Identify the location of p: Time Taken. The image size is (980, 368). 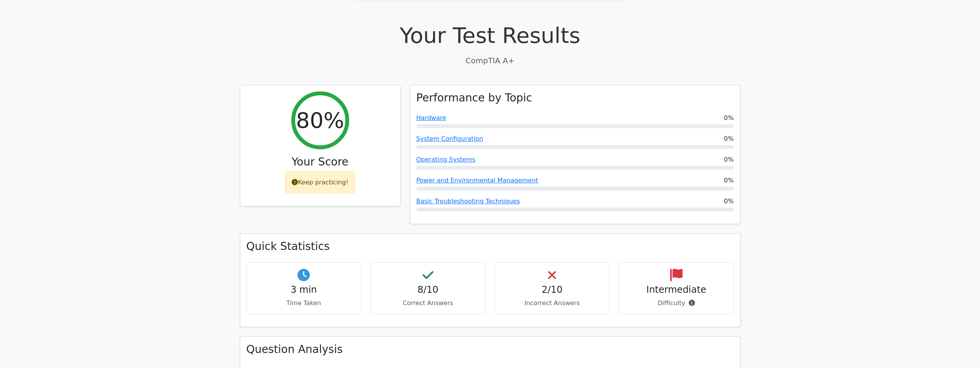
(304, 303).